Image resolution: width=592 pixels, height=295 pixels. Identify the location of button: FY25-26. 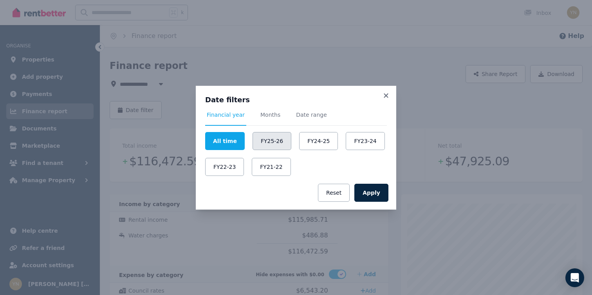
(272, 141).